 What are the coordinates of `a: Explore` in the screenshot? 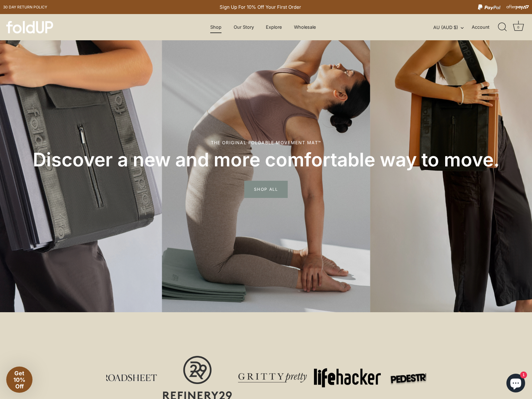 It's located at (274, 27).